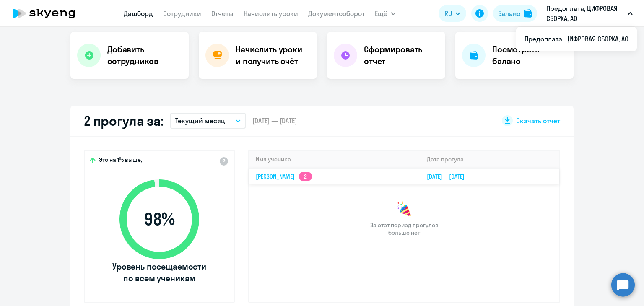  Describe the element at coordinates (530, 56) in the screenshot. I see `h4: Посмотреть баланс` at that location.